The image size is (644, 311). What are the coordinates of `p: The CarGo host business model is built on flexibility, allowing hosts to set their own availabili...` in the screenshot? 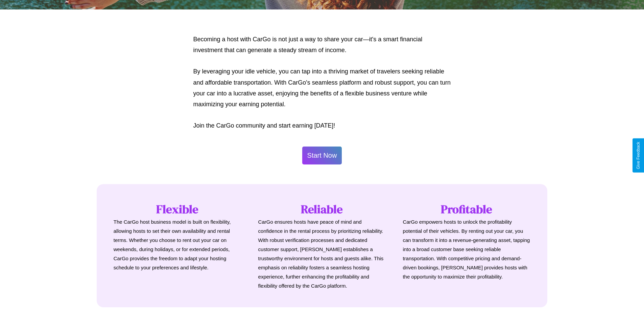 It's located at (177, 245).